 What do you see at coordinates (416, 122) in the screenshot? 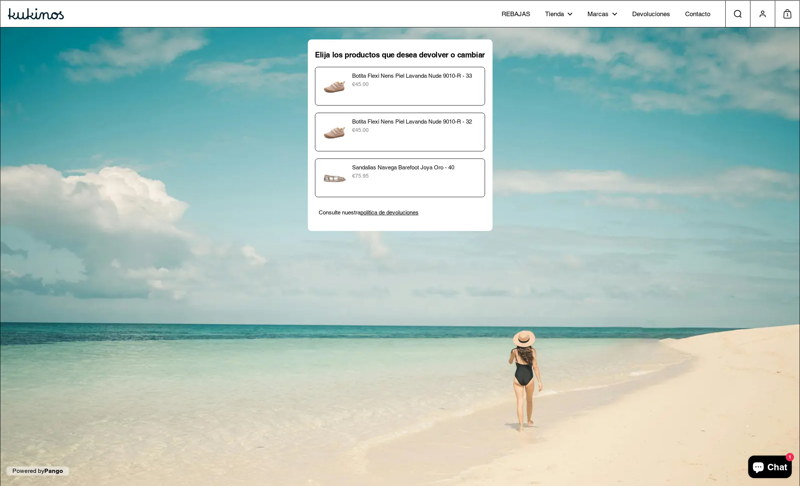
I see `p: Botita Flexi Nens Piel Lavanda Nude 9010-R - 32` at bounding box center [416, 122].